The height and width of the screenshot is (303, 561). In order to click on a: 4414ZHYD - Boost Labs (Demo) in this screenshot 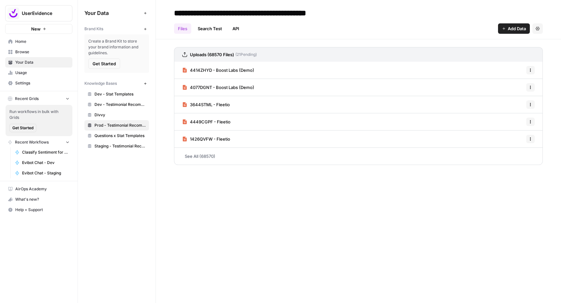, I will do `click(218, 70)`.